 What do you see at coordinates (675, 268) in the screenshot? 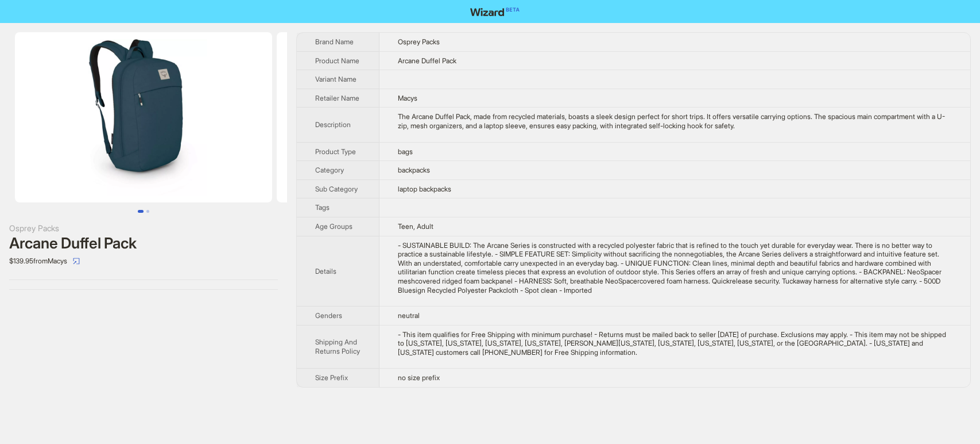
I see `div: - SUSTAINABLE BUILD: The Arcane Series is constructed with a recycled polyester fabric that is re...` at bounding box center [675, 268].